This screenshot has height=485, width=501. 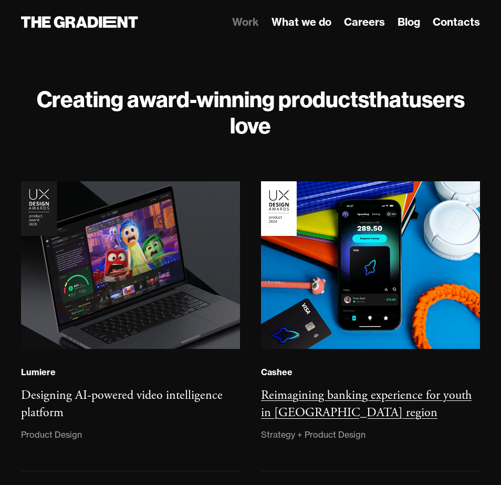 I want to click on span: Strategy + Product Design, so click(x=313, y=435).